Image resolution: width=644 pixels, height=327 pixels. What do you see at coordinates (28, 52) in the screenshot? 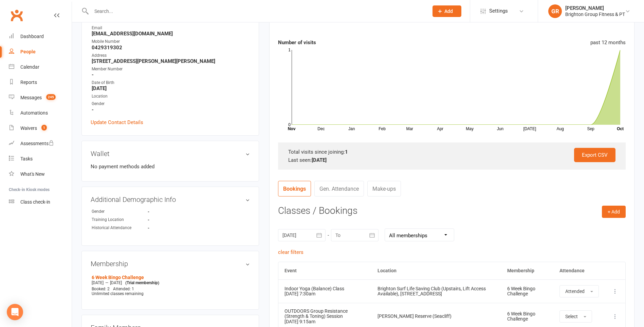
I see `div: People` at bounding box center [28, 52].